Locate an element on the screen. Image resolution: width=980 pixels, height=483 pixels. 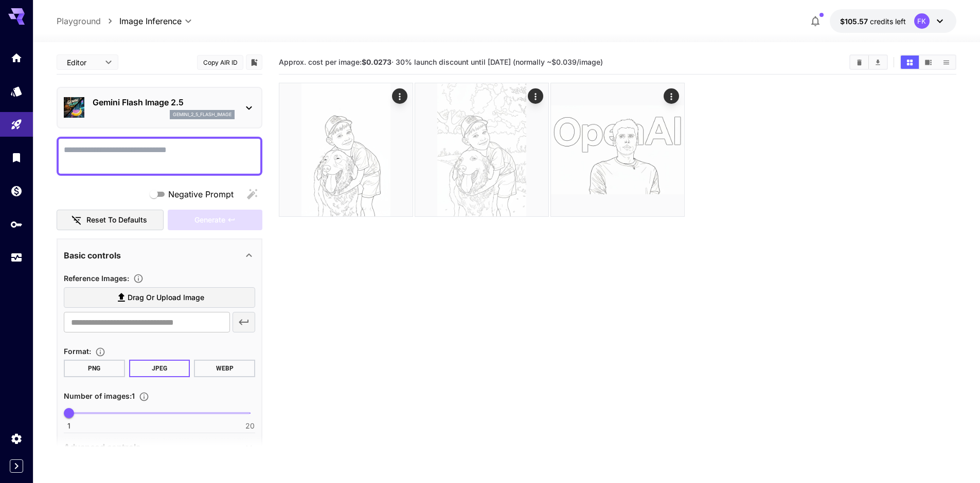
p: Playground is located at coordinates (78, 21).